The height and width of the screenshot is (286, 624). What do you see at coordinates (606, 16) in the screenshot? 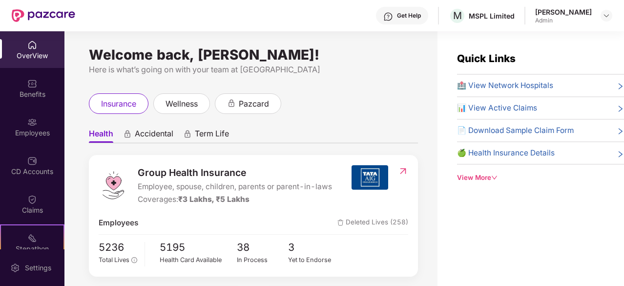
I see `img: svg+xml;base64,PHN2ZyBpZD0iRHJvcGRvd24tMzJ4MzIiIHhtbG5zPSJodHRwOi8vd3d3LnczLm9yZy8yMDAwL3N2ZyIgd2...` at bounding box center [606, 16].